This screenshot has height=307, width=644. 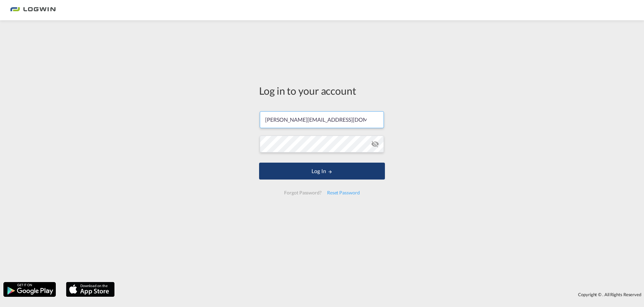 What do you see at coordinates (90, 289) in the screenshot?
I see `img: apple.png` at bounding box center [90, 289].